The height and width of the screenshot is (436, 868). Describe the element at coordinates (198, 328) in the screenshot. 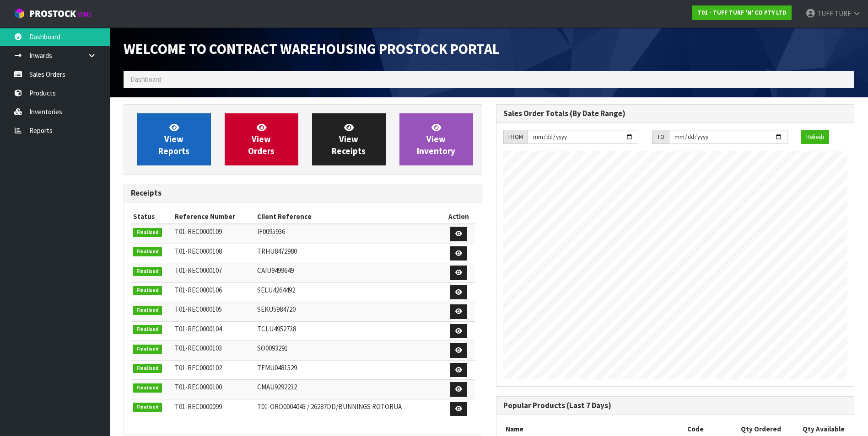

I see `span: T01-REC0000104` at that location.